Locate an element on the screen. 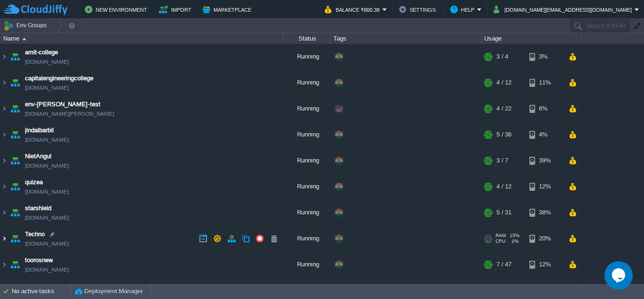 The image size is (644, 299). a: capitalengineeringcollege is located at coordinates (59, 78).